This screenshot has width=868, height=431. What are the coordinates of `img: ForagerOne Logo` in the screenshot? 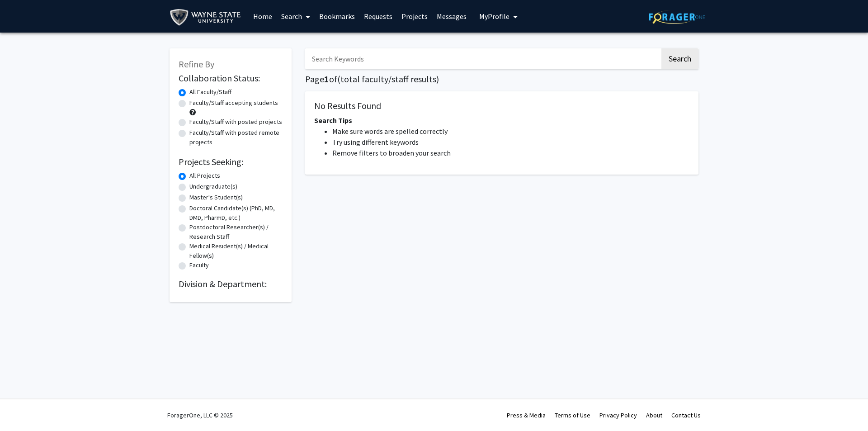 It's located at (677, 17).